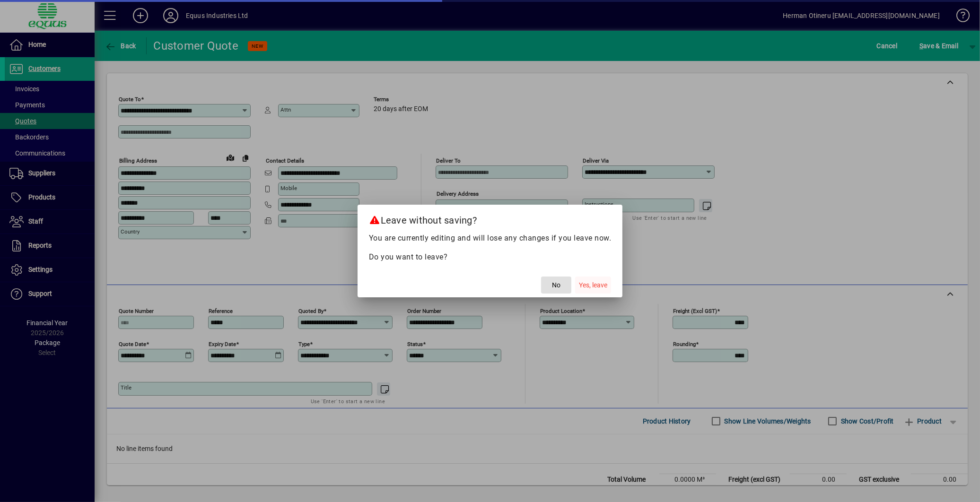 This screenshot has height=502, width=980. I want to click on button: Yes, leave, so click(593, 285).